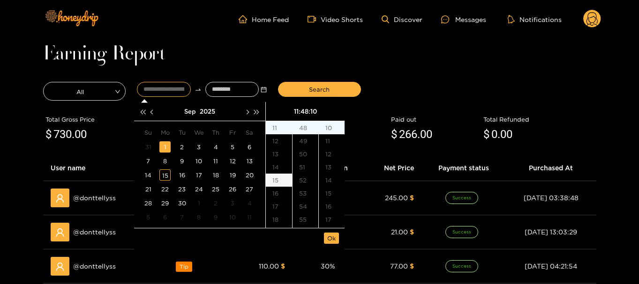 This screenshot has height=284, width=639. Describe the element at coordinates (60, 233) in the screenshot. I see `span: user` at that location.